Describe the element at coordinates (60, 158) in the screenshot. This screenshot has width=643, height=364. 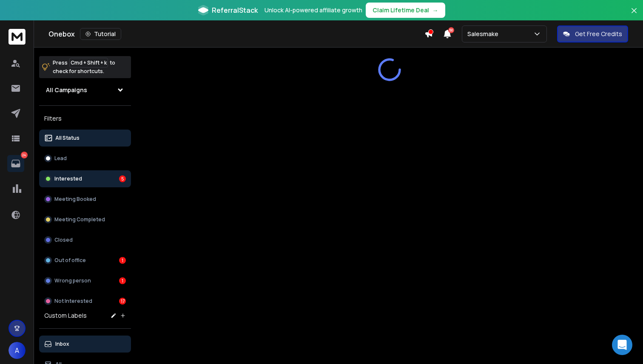
I see `p: Lead` at that location.